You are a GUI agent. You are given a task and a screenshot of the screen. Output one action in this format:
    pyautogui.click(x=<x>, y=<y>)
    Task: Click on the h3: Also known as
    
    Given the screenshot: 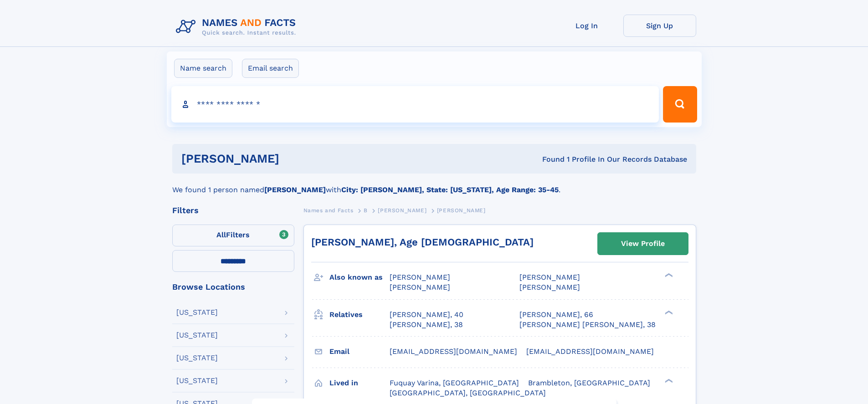 What is the action you would take?
    pyautogui.click(x=360, y=278)
    